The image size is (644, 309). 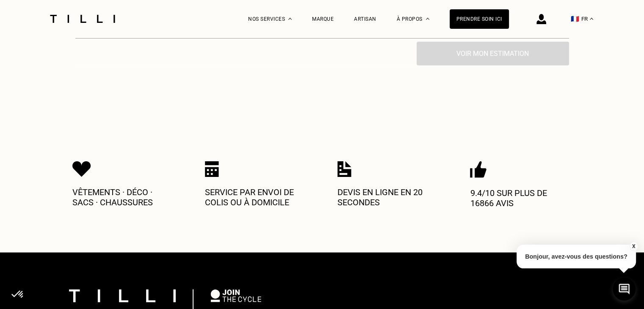 I want to click on p: Vêtements · Déco · Sacs · Chaussures, so click(x=123, y=197).